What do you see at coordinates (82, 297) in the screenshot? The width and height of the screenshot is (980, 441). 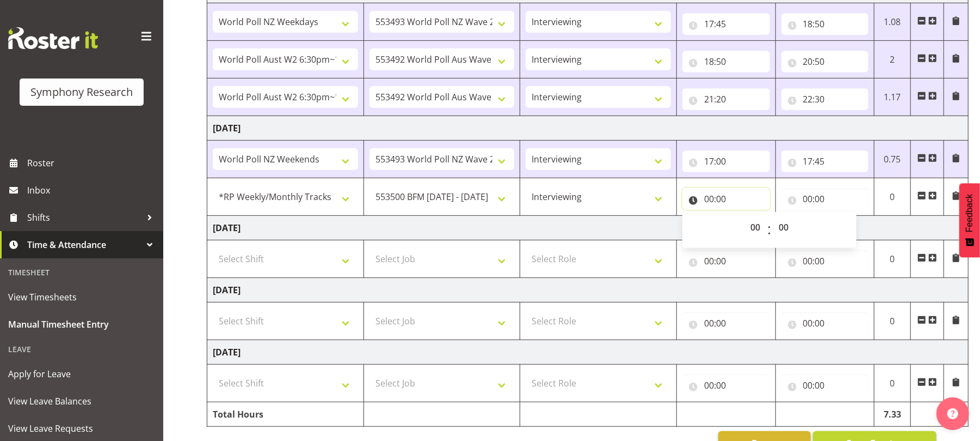 I see `span: View Timesheets` at bounding box center [82, 297].